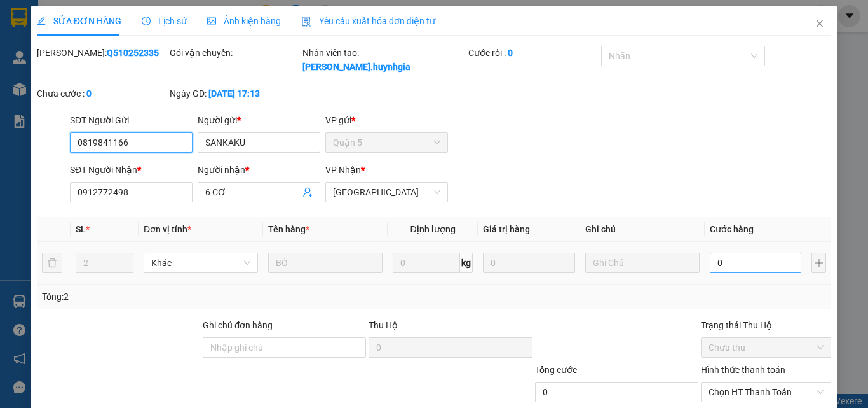 The width and height of the screenshot is (868, 408). I want to click on span: Chọn HT Thanh Toán, so click(766, 392).